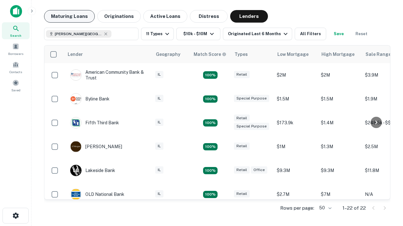  Describe the element at coordinates (241, 54) in the screenshot. I see `div: Types` at that location.